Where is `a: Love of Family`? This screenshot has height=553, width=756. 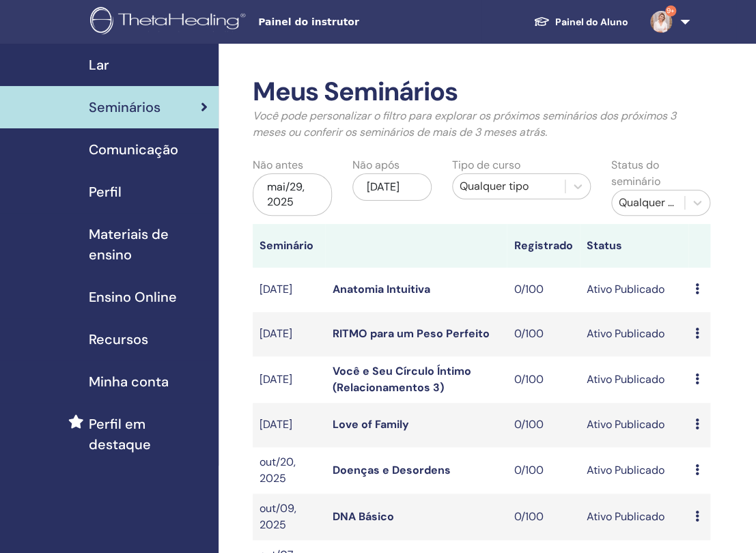
a: Love of Family is located at coordinates (370, 424).